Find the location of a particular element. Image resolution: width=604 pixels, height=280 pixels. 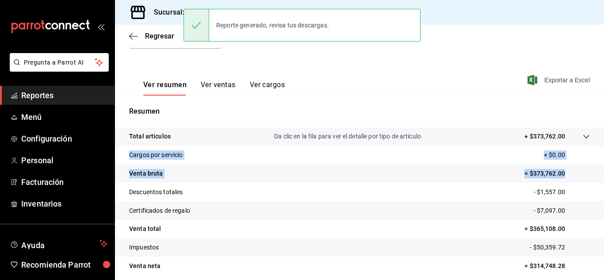

span: Regresar is located at coordinates (159, 36).